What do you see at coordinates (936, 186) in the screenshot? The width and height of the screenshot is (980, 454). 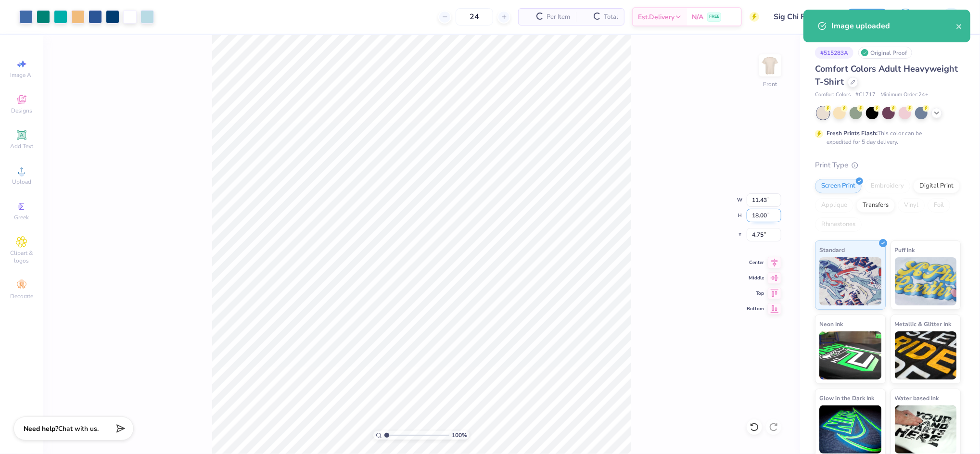 I see `div: Digital Print` at bounding box center [936, 186].